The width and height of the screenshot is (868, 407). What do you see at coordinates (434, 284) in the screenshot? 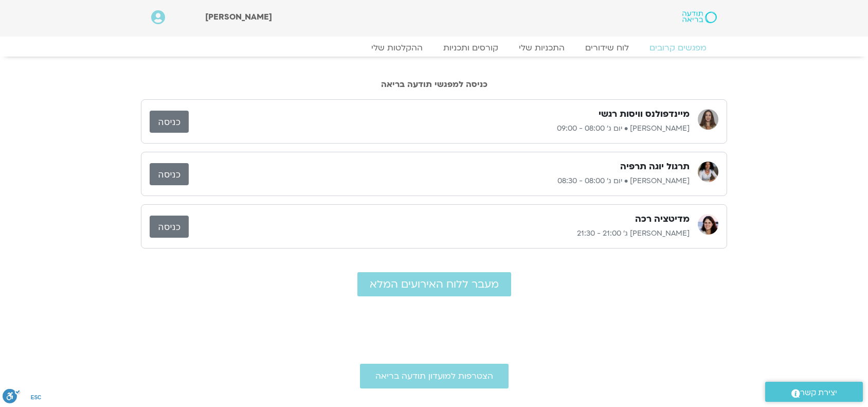
I see `a: מעבר ללוח האירועים המלא` at bounding box center [434, 284].